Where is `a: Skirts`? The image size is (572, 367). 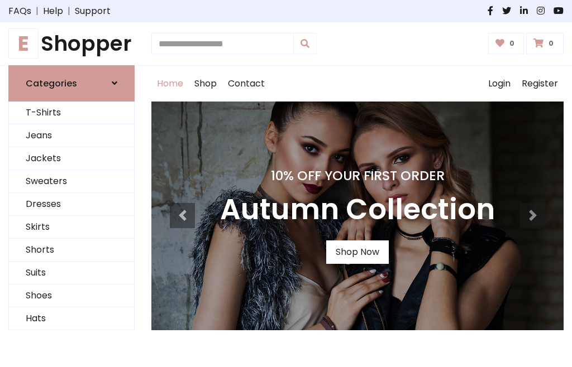
a: Skirts is located at coordinates (71, 227).